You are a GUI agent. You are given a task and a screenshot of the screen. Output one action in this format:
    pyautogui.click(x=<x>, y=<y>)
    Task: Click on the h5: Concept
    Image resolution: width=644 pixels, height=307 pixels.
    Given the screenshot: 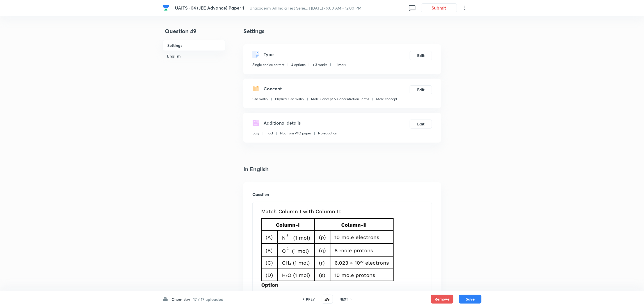 What is the action you would take?
    pyautogui.click(x=273, y=89)
    